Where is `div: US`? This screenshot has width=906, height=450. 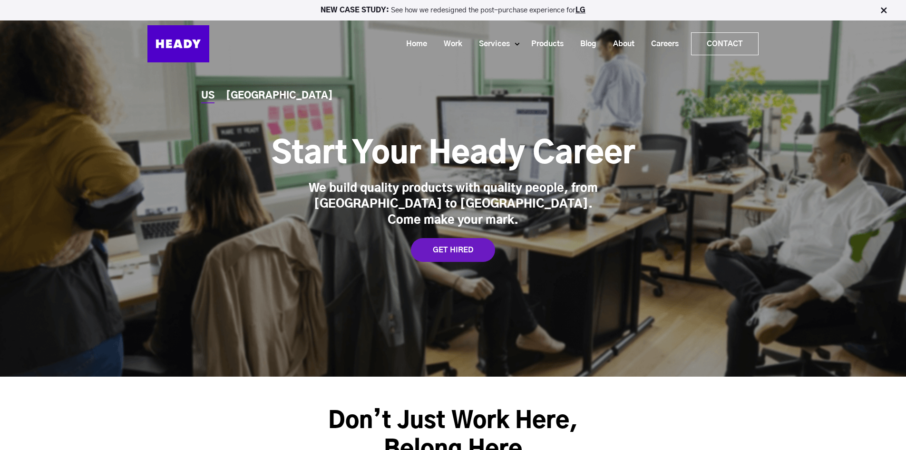 div: US is located at coordinates (208, 96).